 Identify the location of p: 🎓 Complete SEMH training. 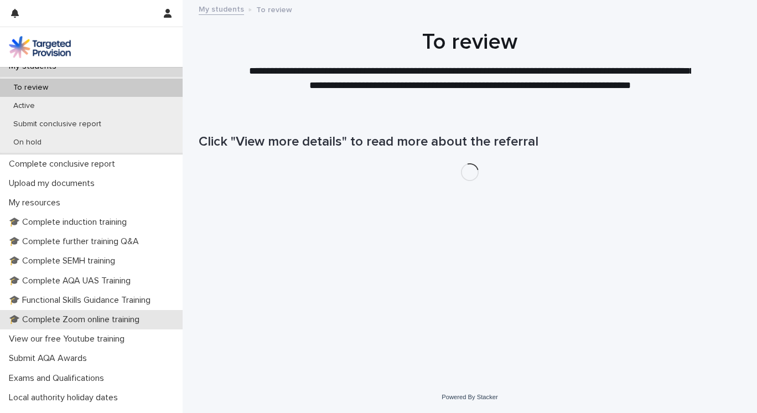
(64, 261).